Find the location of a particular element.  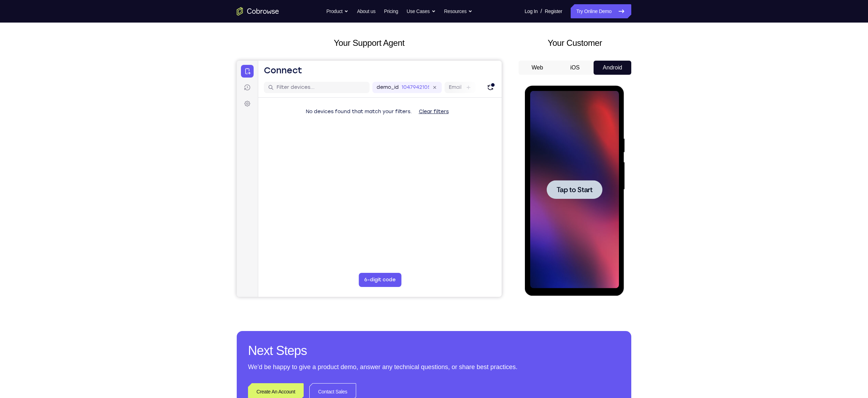

a: Log In is located at coordinates (531, 11).